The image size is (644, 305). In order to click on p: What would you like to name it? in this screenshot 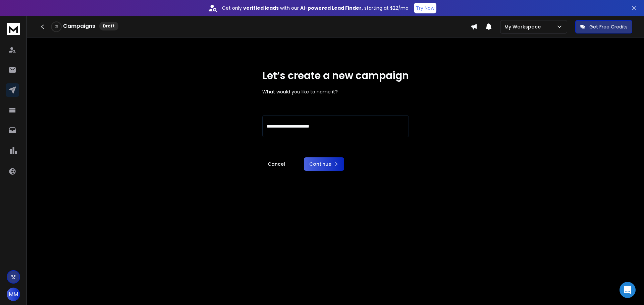, I will do `click(335, 92)`.